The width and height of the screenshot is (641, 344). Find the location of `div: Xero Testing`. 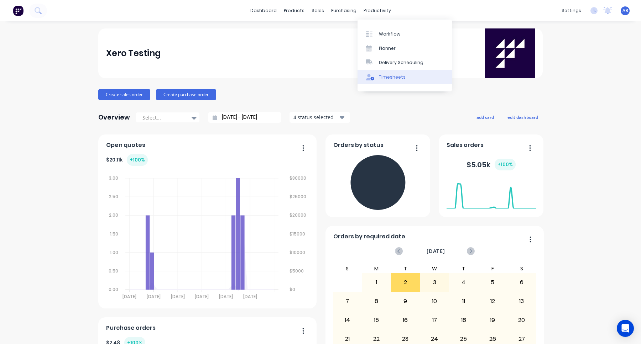

div: Xero Testing is located at coordinates (134, 53).